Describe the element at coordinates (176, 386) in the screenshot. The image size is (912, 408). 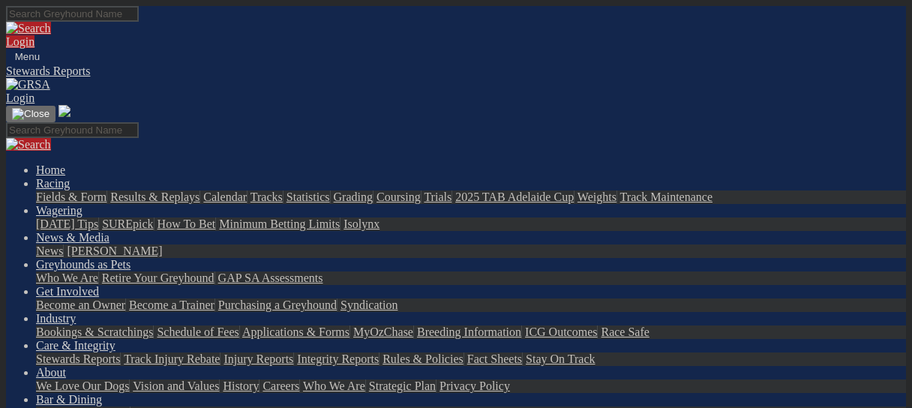
I see `a: Vision and Values` at that location.